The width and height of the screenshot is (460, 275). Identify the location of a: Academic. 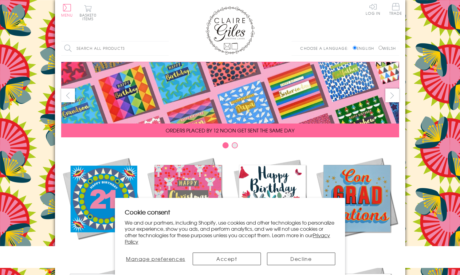
(357, 204).